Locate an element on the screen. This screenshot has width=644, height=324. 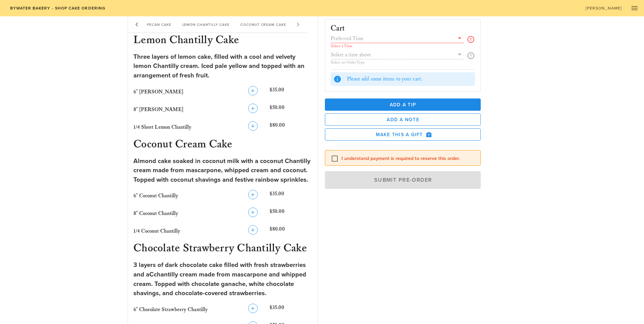
h3: Lemon Chantilly Cake is located at coordinates (223, 40).